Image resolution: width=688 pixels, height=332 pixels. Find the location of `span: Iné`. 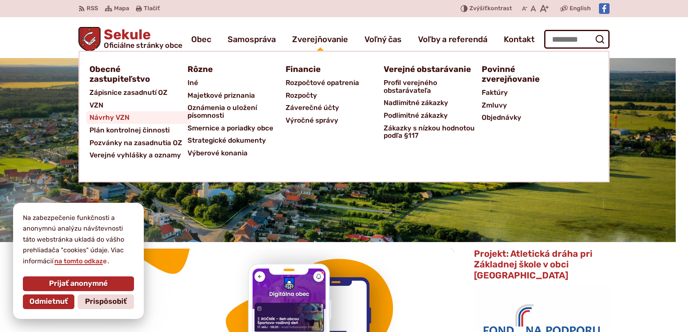

span: Iné is located at coordinates (193, 83).